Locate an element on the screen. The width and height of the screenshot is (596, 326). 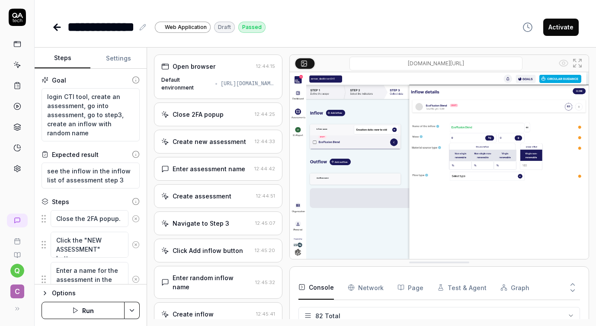
button: Network is located at coordinates (365, 288).